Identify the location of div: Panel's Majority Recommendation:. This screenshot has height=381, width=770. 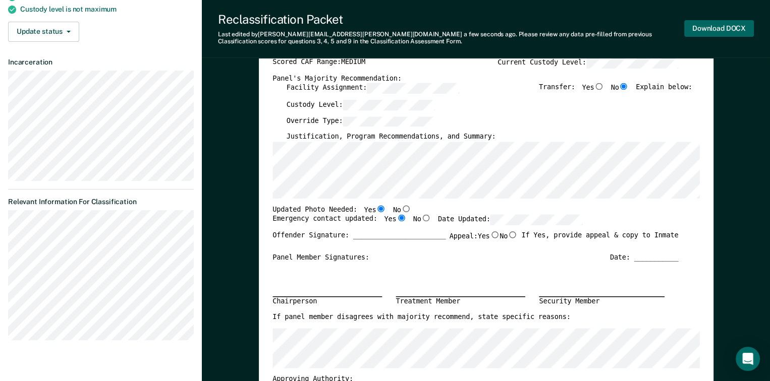
(475, 79).